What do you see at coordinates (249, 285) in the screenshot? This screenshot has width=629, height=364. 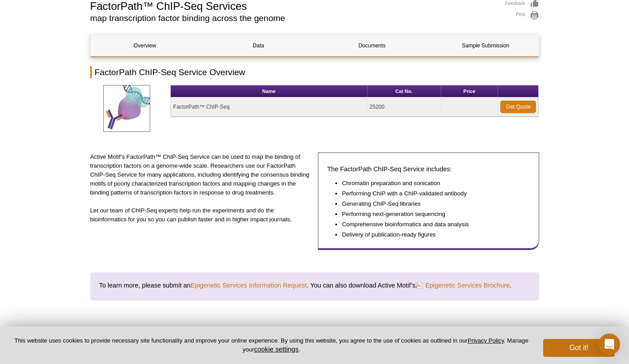 I see `a: Epigenetic Services Information Request` at bounding box center [249, 285].